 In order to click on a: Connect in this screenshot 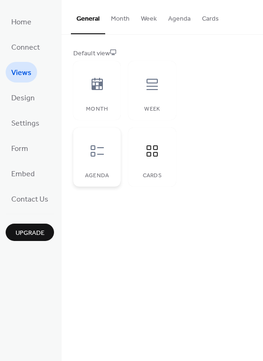, I will do `click(25, 47)`.